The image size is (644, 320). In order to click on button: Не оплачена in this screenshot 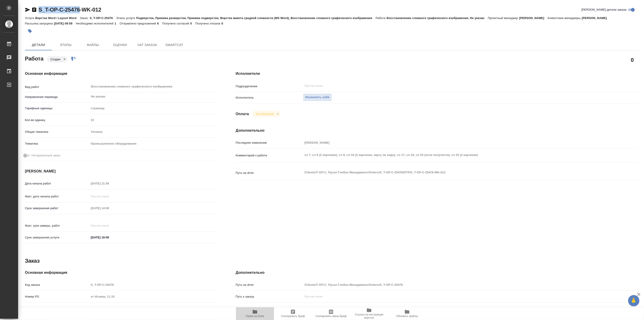, I will do `click(265, 113)`.